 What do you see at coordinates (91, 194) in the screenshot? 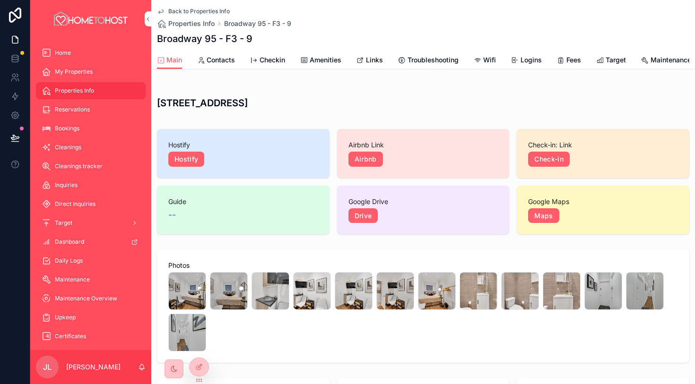
I see `div: scrollable content` at bounding box center [91, 194].